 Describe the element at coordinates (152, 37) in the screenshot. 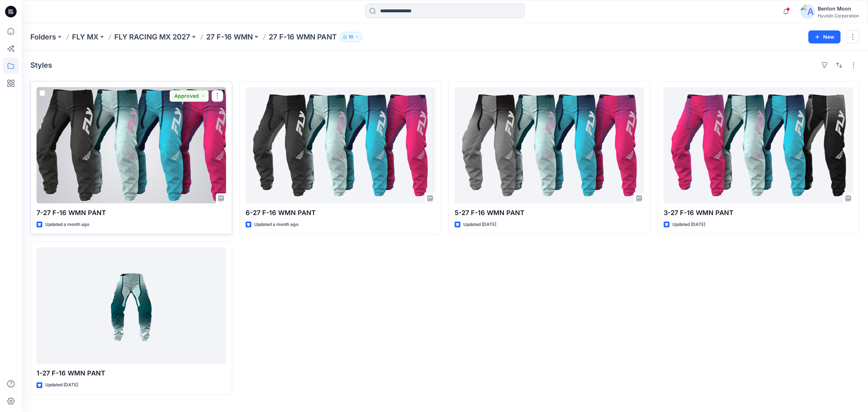

I see `p: FLY RACING MX 2027` at that location.